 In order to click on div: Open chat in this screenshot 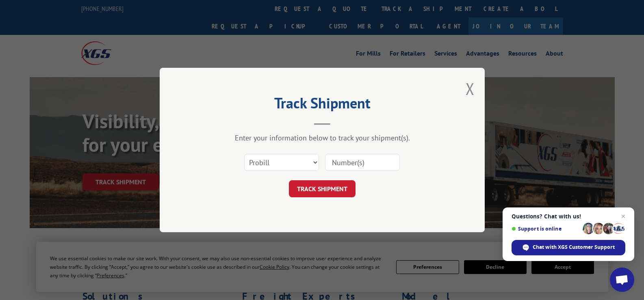, I will do `click(622, 280)`.